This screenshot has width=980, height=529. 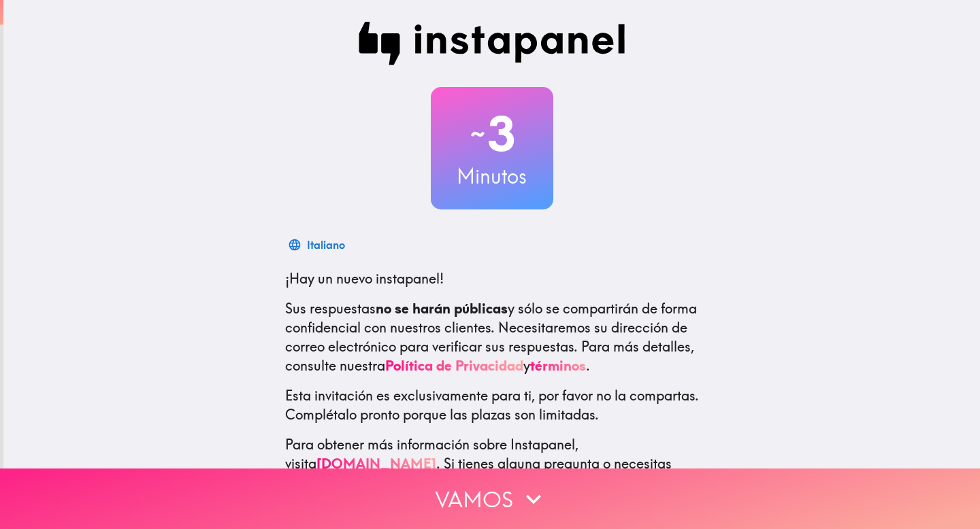 What do you see at coordinates (318, 245) in the screenshot?
I see `button: Italiano` at bounding box center [318, 245].